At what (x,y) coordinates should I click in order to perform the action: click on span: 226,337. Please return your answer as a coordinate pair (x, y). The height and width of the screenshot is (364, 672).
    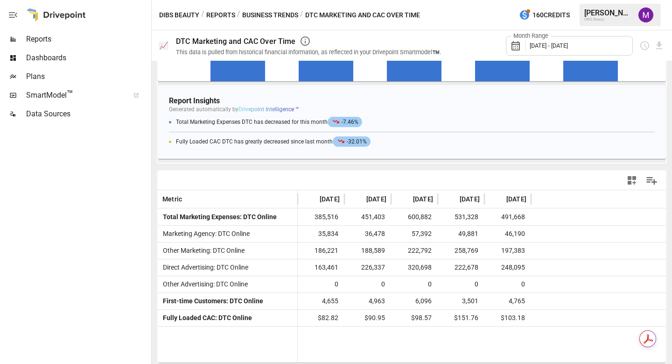
    Looking at the image, I should click on (373, 267).